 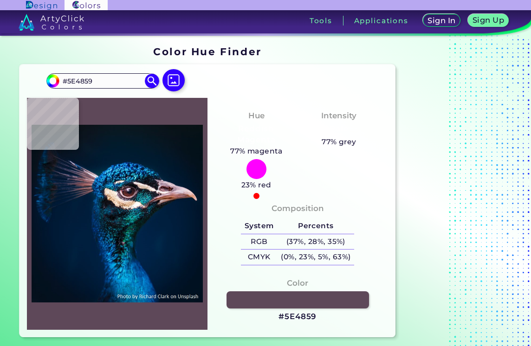 I want to click on img: logo_artyclick_colors_white.svg, so click(x=51, y=22).